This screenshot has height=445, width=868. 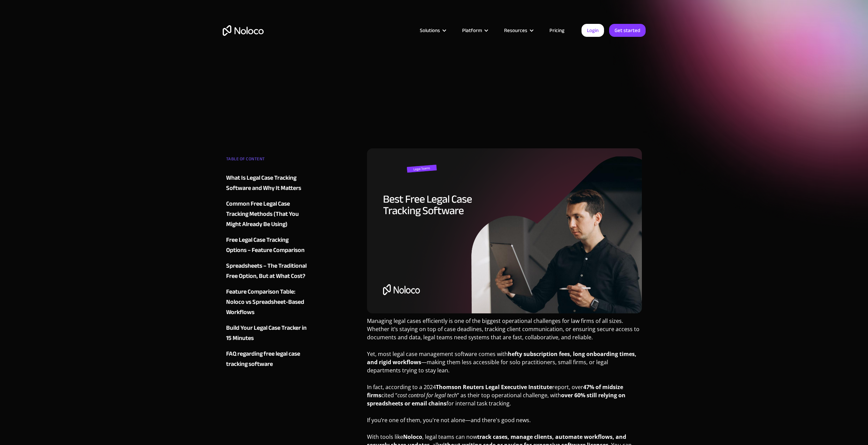 I want to click on div: Free Legal Case Tracking Options – Feature Comparison, so click(x=267, y=245).